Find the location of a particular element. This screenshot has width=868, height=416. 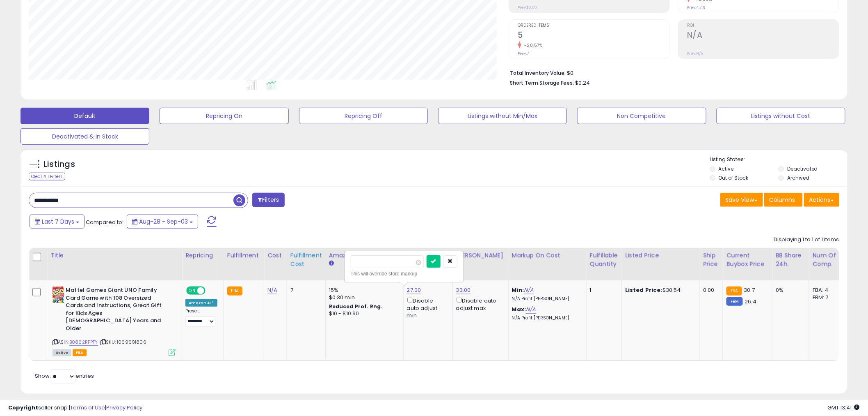

div: 7 is located at coordinates (305, 290).